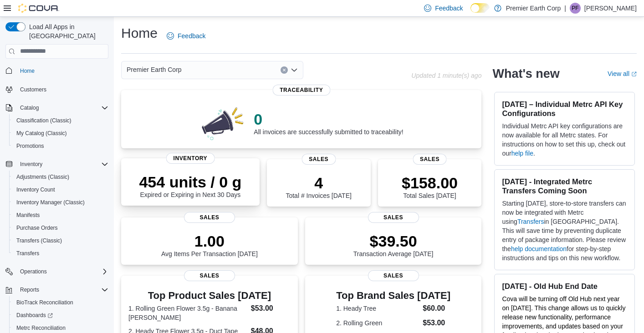  What do you see at coordinates (60, 202) in the screenshot?
I see `button: Inventory Manager (Classic)` at bounding box center [60, 202].